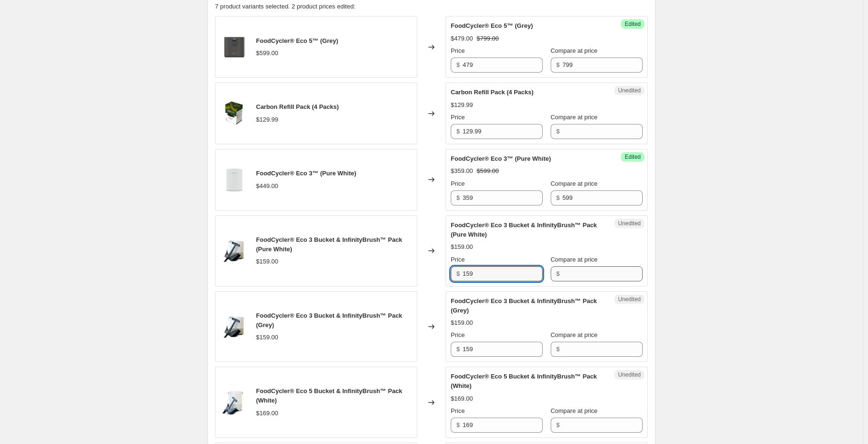  I want to click on span: 7 product variants selected. 2 product prices edited:, so click(285, 6).